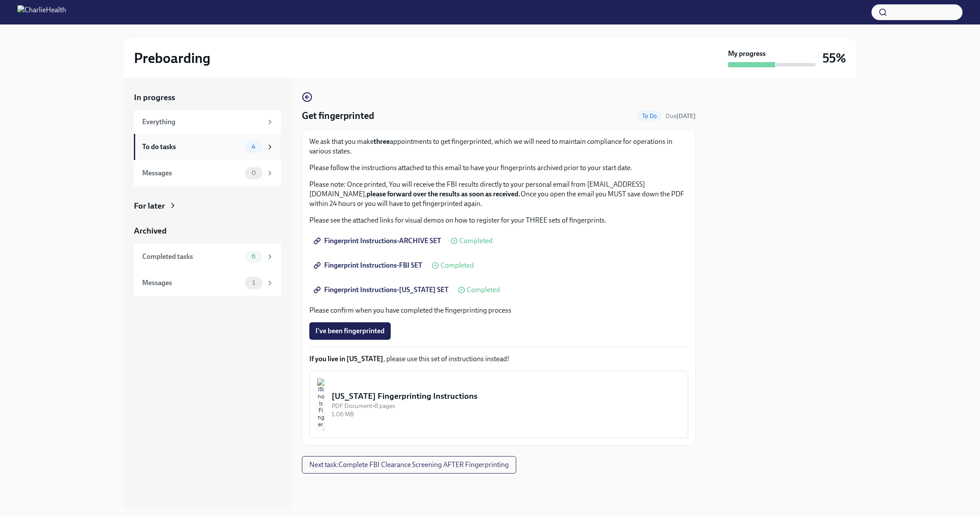 The height and width of the screenshot is (516, 980). What do you see at coordinates (207, 122) in the screenshot?
I see `a: Everything` at bounding box center [207, 122].